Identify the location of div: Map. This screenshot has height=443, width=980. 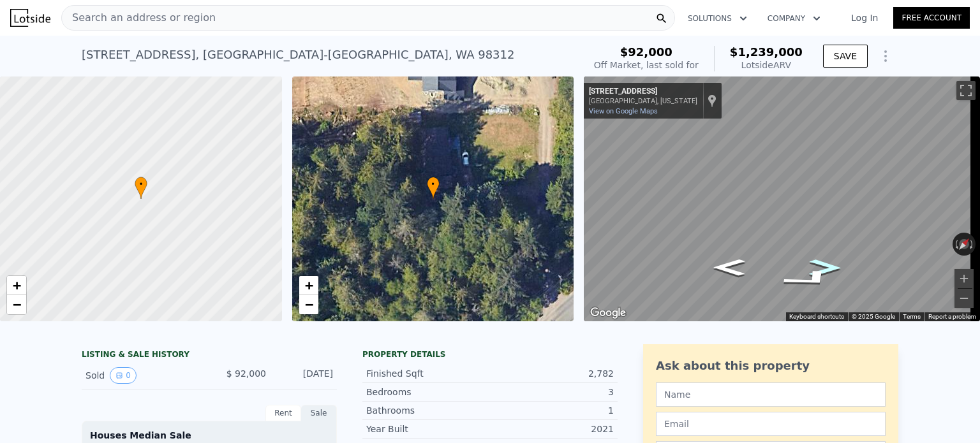
(782, 199).